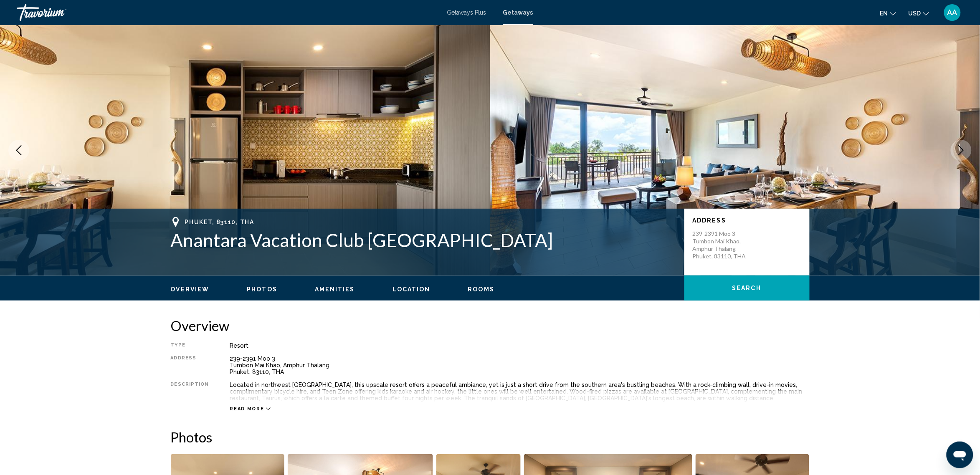  What do you see at coordinates (467, 12) in the screenshot?
I see `a: Getaways Plus` at bounding box center [467, 12].